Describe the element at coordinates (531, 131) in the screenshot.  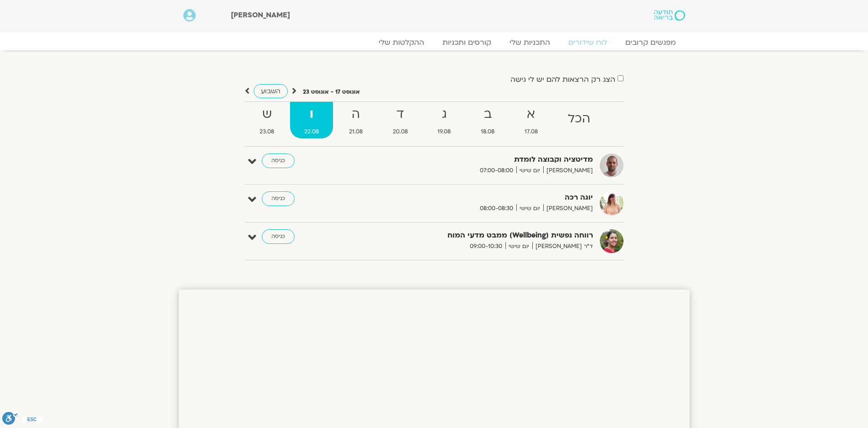
I see `span: 17.08` at that location.